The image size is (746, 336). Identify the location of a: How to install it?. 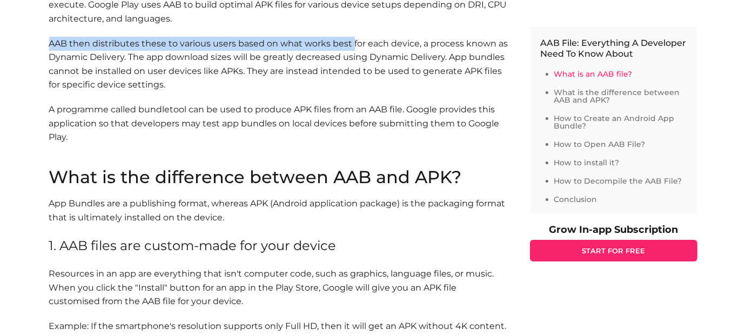
(587, 163).